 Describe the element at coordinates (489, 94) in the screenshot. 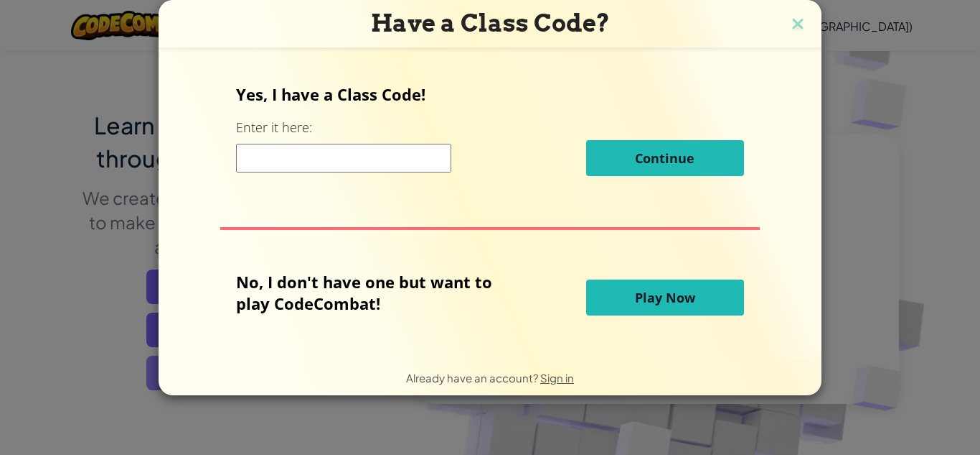

I see `p: Yes, I have a Class Code!` at that location.